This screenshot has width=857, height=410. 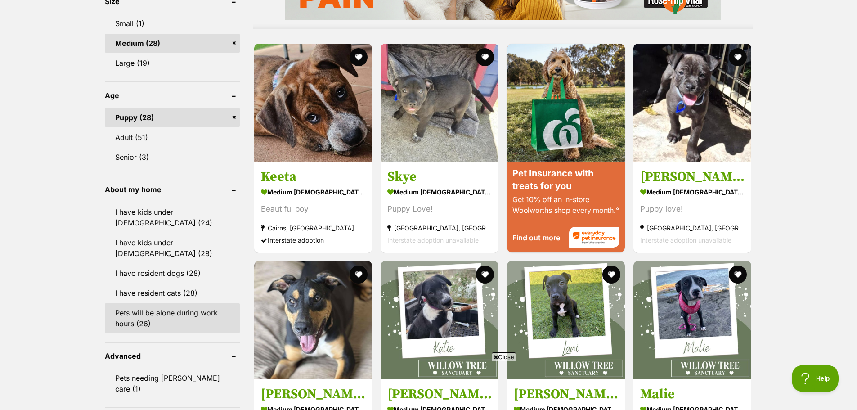 I want to click on span: Close, so click(x=504, y=357).